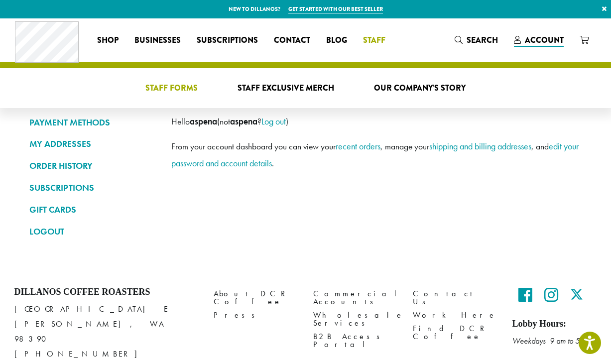  I want to click on a: Get started with our best seller, so click(336, 9).